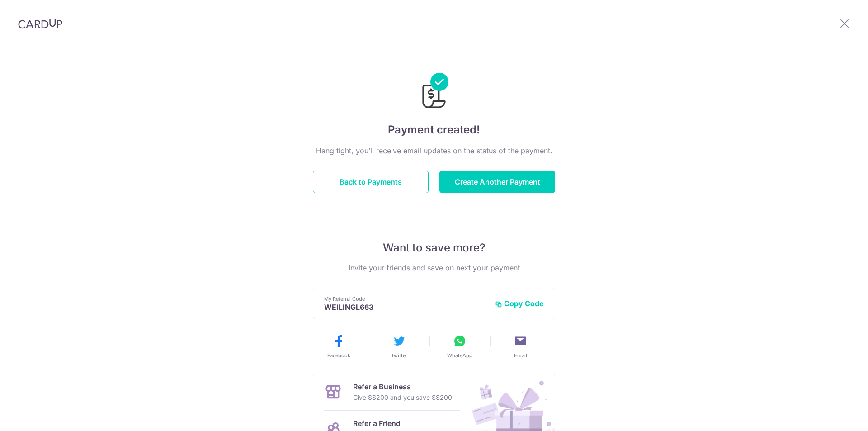 The width and height of the screenshot is (868, 431). I want to click on button: Twitter, so click(399, 346).